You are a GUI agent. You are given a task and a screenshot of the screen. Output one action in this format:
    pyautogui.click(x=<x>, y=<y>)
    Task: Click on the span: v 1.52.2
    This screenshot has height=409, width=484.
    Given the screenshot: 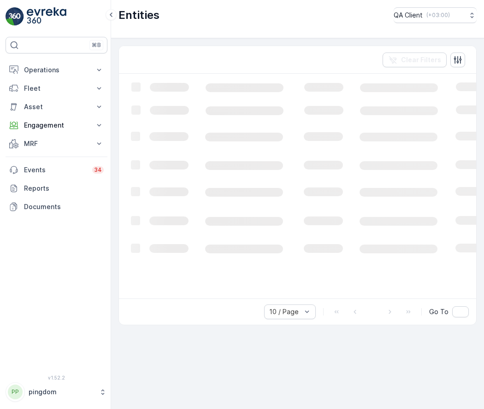 What is the action you would take?
    pyautogui.click(x=56, y=378)
    